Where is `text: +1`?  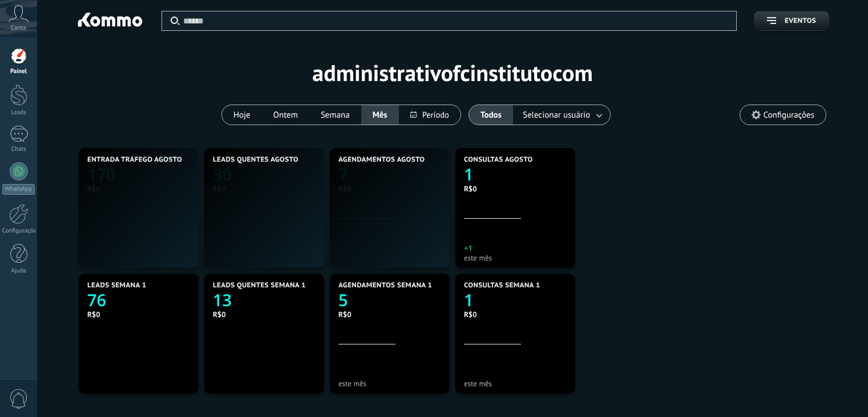
text: +1 is located at coordinates (468, 248).